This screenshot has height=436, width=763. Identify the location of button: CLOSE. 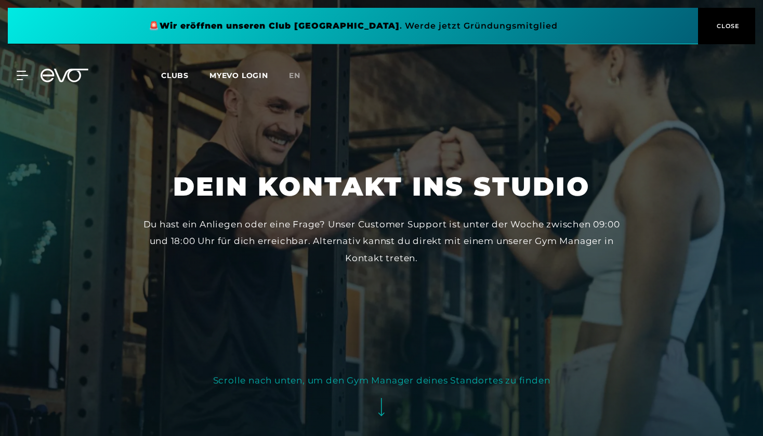
(727, 26).